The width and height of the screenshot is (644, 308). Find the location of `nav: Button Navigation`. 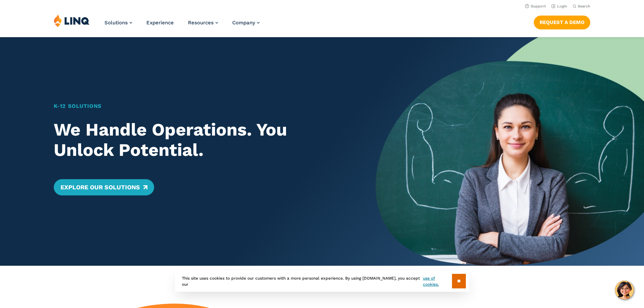

nav: Button Navigation is located at coordinates (562, 22).